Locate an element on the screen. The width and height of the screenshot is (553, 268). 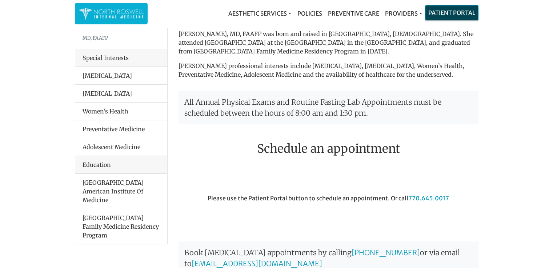
div: Education is located at coordinates (121, 165).